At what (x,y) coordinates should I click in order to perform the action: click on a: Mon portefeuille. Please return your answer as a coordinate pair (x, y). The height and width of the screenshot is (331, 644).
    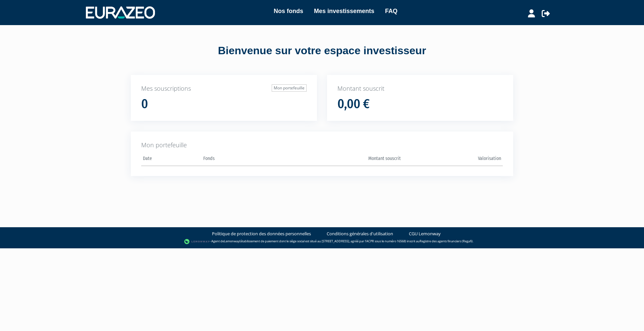
    Looking at the image, I should click on (289, 88).